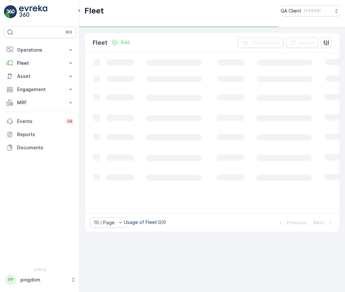 This screenshot has height=292, width=345. I want to click on p: Previous, so click(296, 222).